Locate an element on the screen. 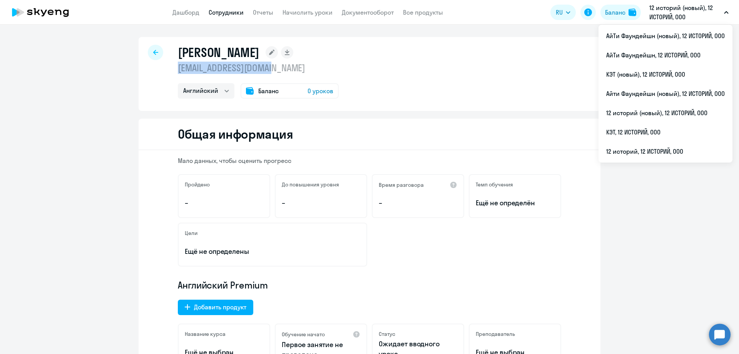 The width and height of the screenshot is (739, 354). h5: Время разговора is located at coordinates (401, 185).